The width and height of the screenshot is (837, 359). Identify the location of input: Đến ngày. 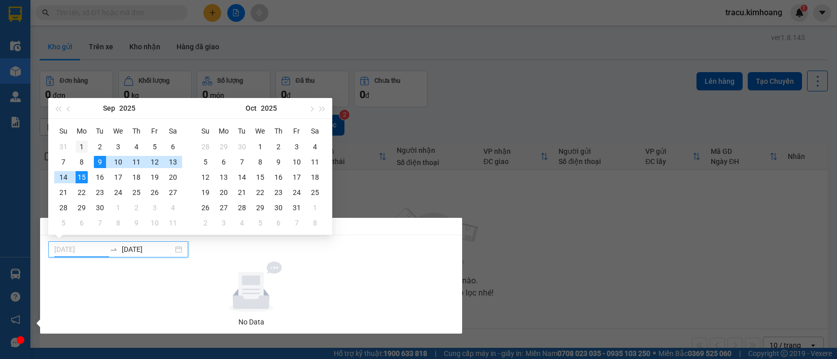
(147, 249).